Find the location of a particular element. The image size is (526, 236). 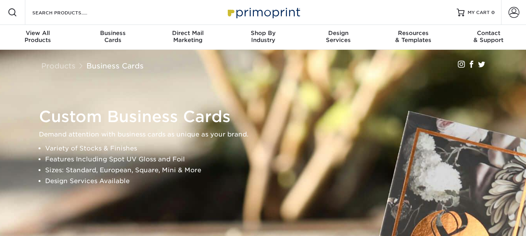

a: BusinessCards is located at coordinates (112, 37).